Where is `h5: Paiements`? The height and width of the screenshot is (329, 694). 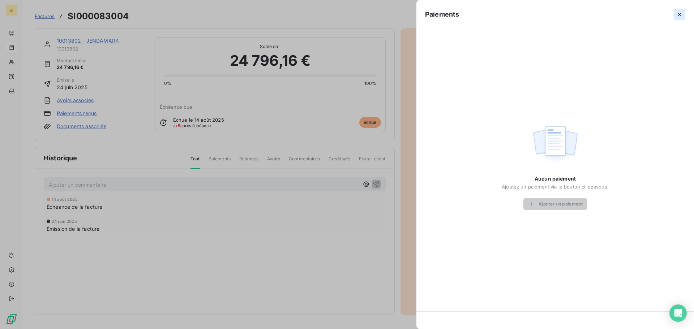
h5: Paiements is located at coordinates (442, 14).